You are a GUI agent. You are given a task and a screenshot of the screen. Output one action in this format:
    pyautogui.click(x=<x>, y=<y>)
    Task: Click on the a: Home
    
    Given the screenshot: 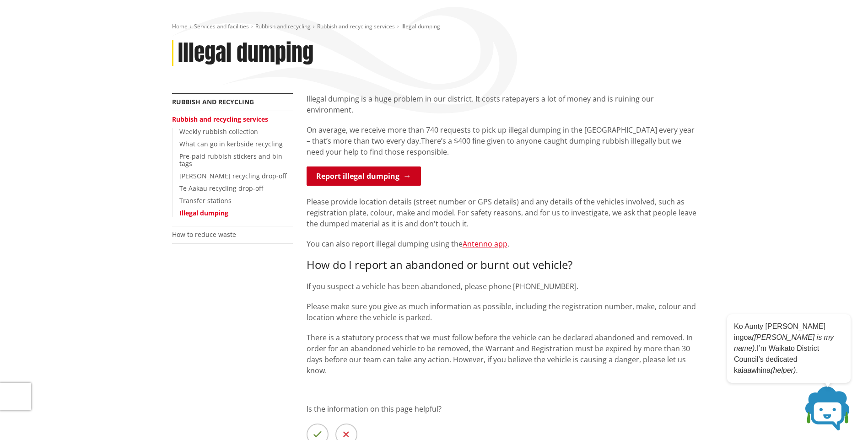 What is the action you would take?
    pyautogui.click(x=180, y=26)
    